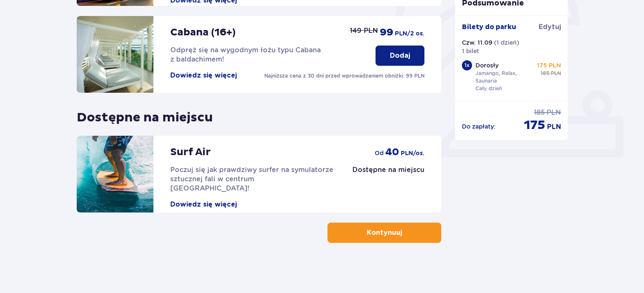  Describe the element at coordinates (489, 27) in the screenshot. I see `p: Bilety do parku` at that location.